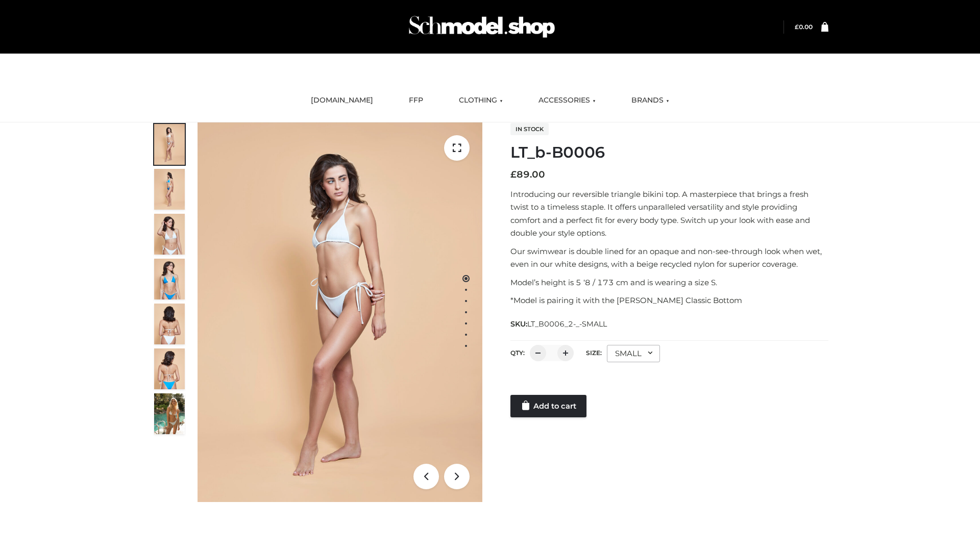 The width and height of the screenshot is (980, 551). I want to click on p: Our swimwear is double lined for an opaque and non-see-through look when wet, even in our white d..., so click(669, 258).